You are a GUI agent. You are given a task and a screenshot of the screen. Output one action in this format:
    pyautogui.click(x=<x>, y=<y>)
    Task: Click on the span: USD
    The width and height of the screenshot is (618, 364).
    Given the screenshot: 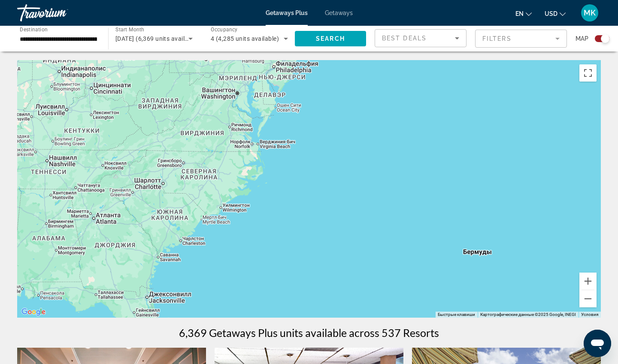 What is the action you would take?
    pyautogui.click(x=551, y=14)
    